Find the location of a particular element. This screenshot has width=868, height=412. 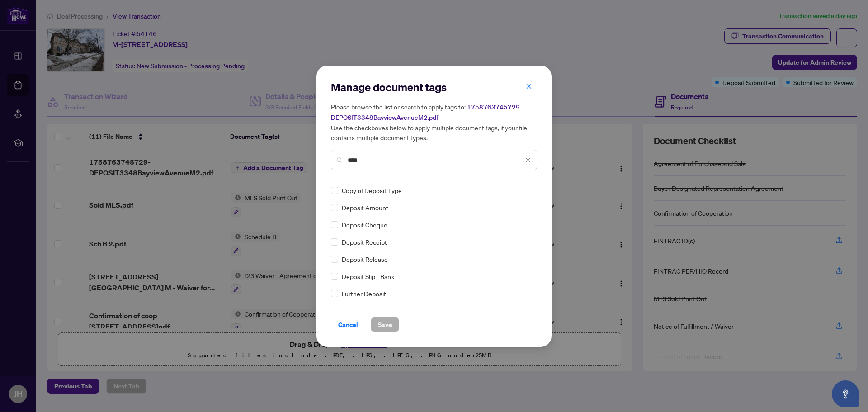

span: Copy of Deposit Type is located at coordinates (371, 190).